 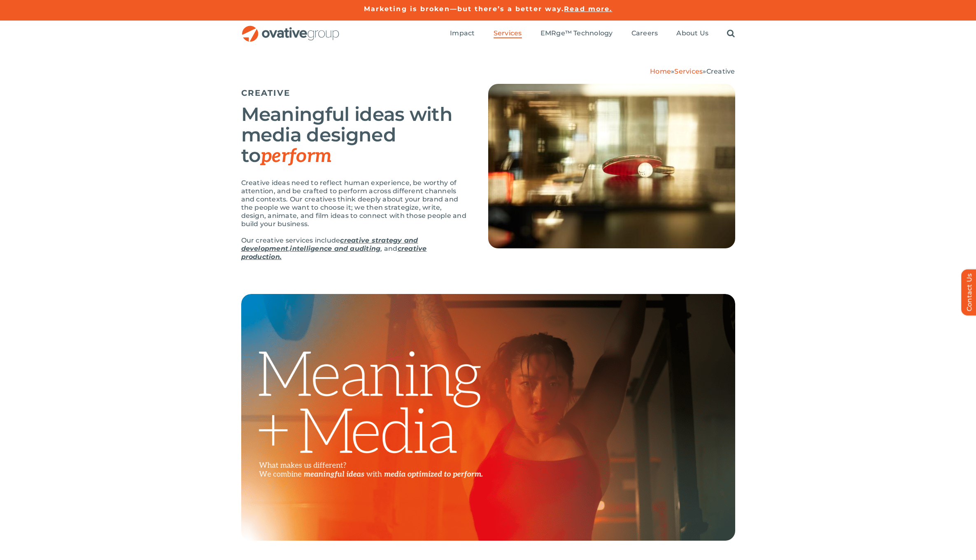 I want to click on span: Creative, so click(x=721, y=71).